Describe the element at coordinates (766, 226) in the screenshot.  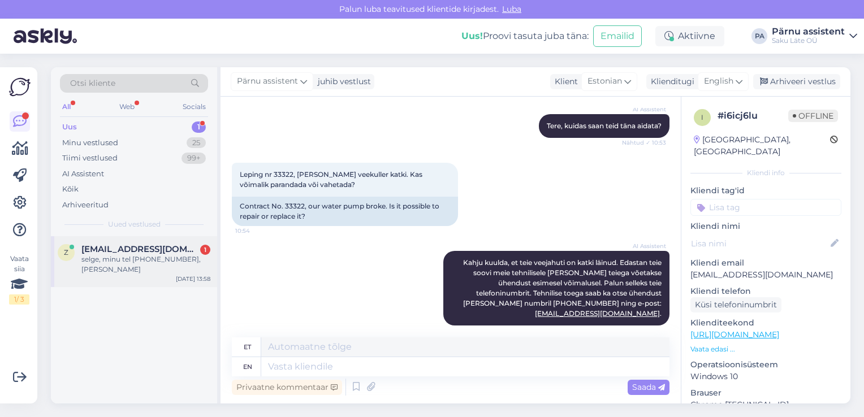
I see `p: Kliendi nimi` at that location.